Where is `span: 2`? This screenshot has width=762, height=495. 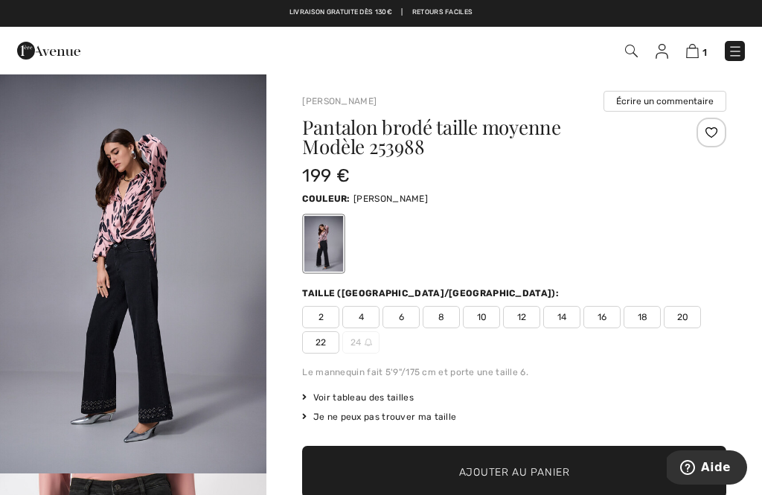
span: 2 is located at coordinates (321, 317).